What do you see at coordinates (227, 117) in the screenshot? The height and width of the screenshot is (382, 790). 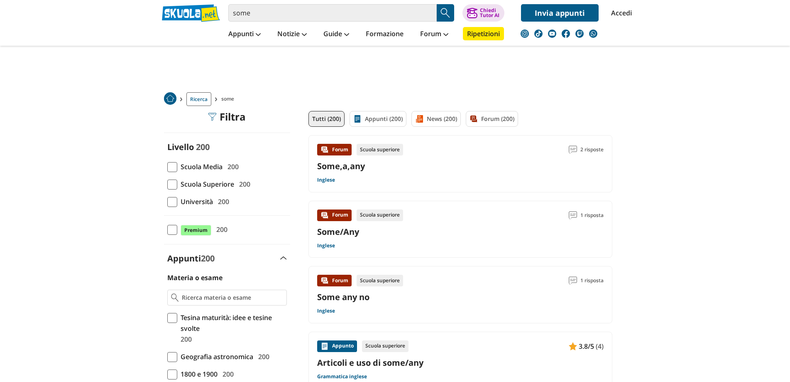 I see `div: Filtra` at bounding box center [227, 117].